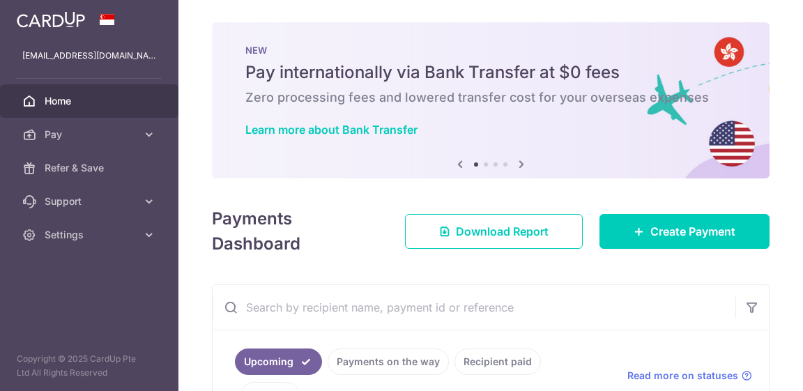 Image resolution: width=803 pixels, height=391 pixels. Describe the element at coordinates (91, 201) in the screenshot. I see `span: Support` at that location.